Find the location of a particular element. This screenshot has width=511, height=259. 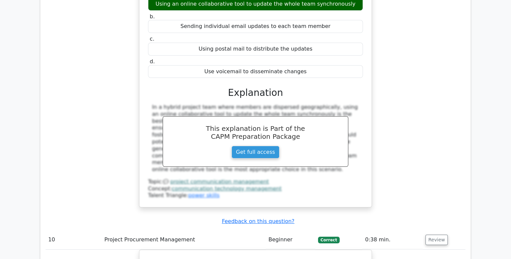

span: c. is located at coordinates (152, 39).